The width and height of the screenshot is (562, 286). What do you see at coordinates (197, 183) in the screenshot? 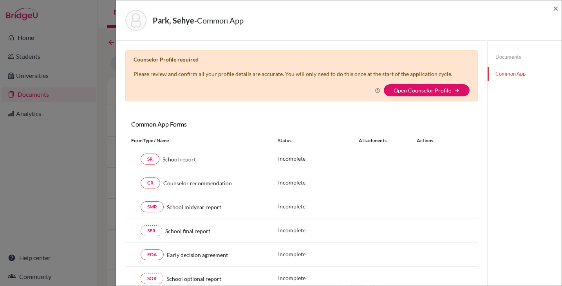
I see `span: Counselor recommendation` at bounding box center [197, 183].